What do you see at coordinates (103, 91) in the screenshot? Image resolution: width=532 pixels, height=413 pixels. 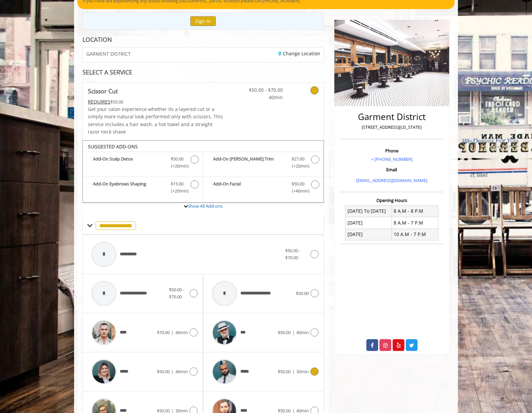 I see `b: Scissor Cut` at bounding box center [103, 91].